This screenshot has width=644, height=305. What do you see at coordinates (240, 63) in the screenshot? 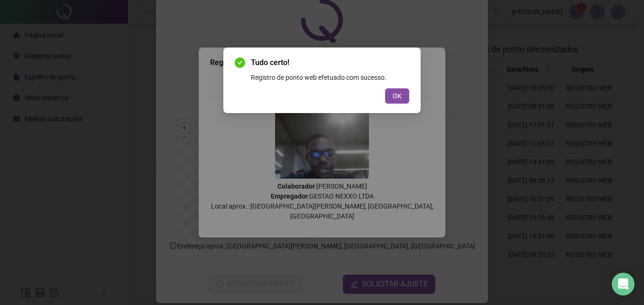
I see `span: check-circle` at bounding box center [240, 63].